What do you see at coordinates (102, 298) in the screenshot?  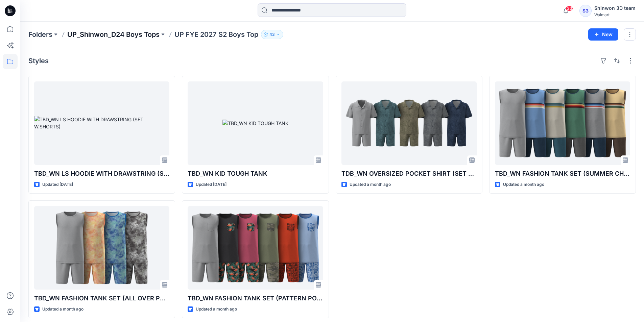 I see `p: TBD_WN FASHION TANK SET (ALL OVER PRINTS)` at bounding box center [102, 298].